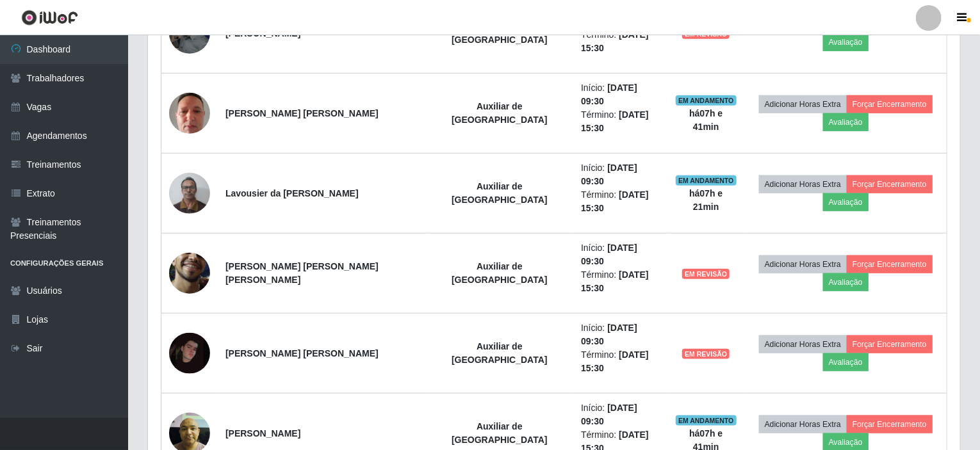  What do you see at coordinates (190, 113) in the screenshot?
I see `img: 1740505535016.jpeg` at bounding box center [190, 113].